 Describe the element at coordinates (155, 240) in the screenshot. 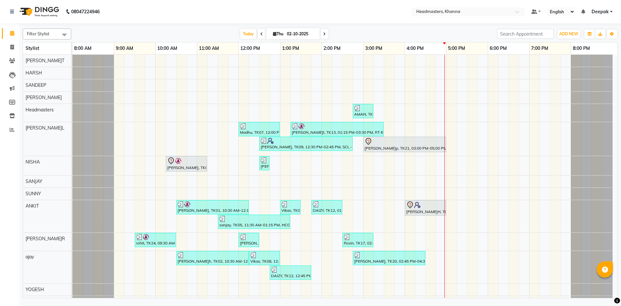

I see `div: rohit, TK24, 09:30 AM-10:30 AM, HCG - Hair Cut by Senior Hair Stylist` at that location.